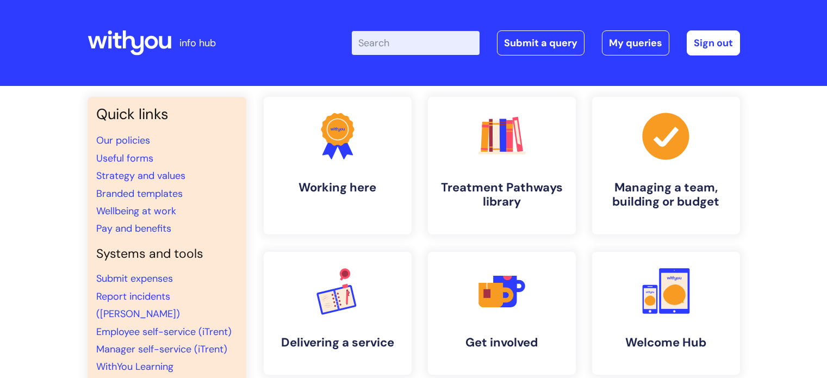  I want to click on h4: Delivering a service, so click(338, 343).